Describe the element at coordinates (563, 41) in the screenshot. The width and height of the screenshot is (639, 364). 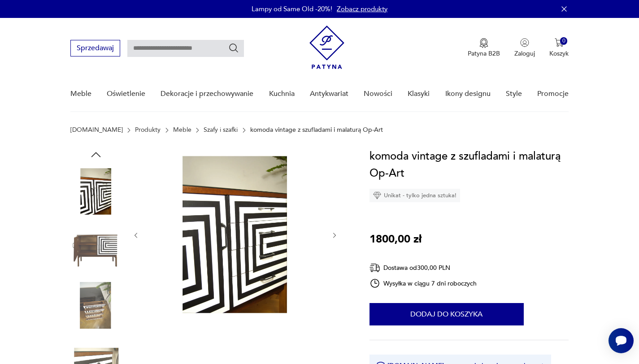
I see `div: 0` at that location.